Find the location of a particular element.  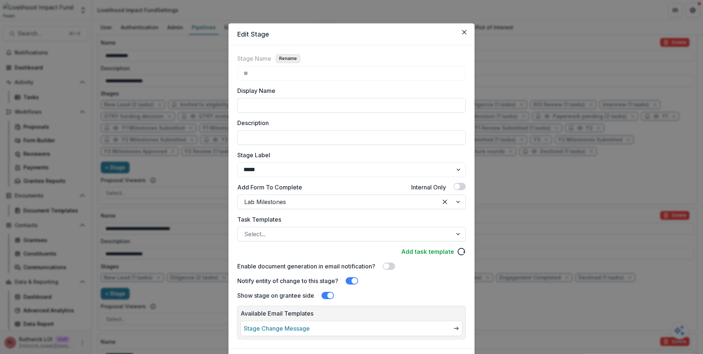

div: Clear selected options is located at coordinates (445, 202).